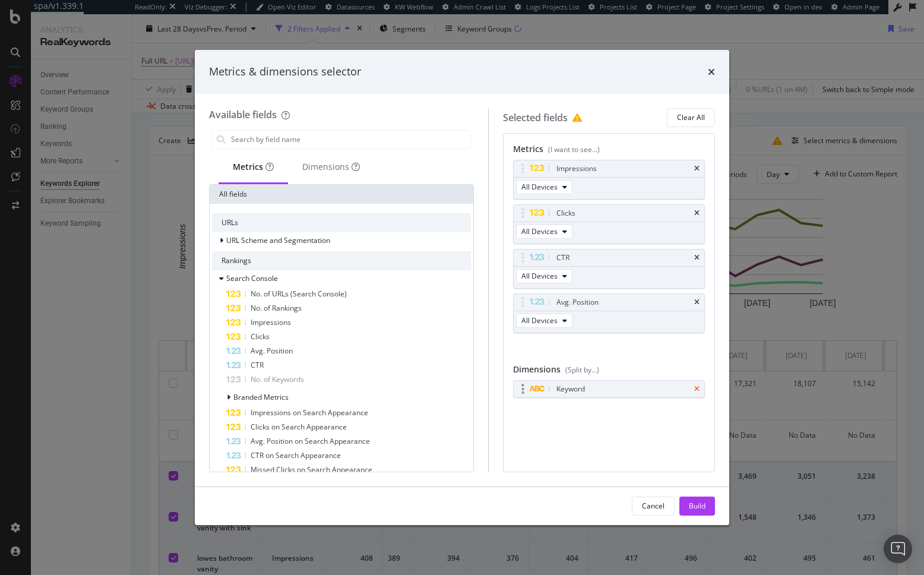 This screenshot has width=924, height=575. I want to click on div: (I want to see...), so click(574, 149).